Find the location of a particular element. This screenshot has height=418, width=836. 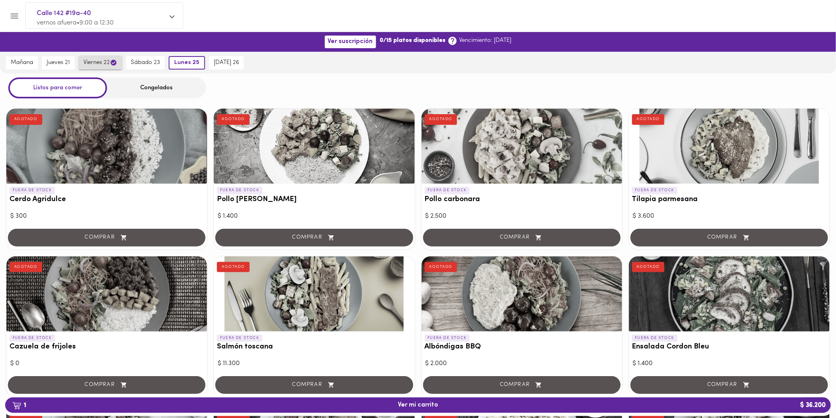

span: Ver suscripción is located at coordinates (350, 41).